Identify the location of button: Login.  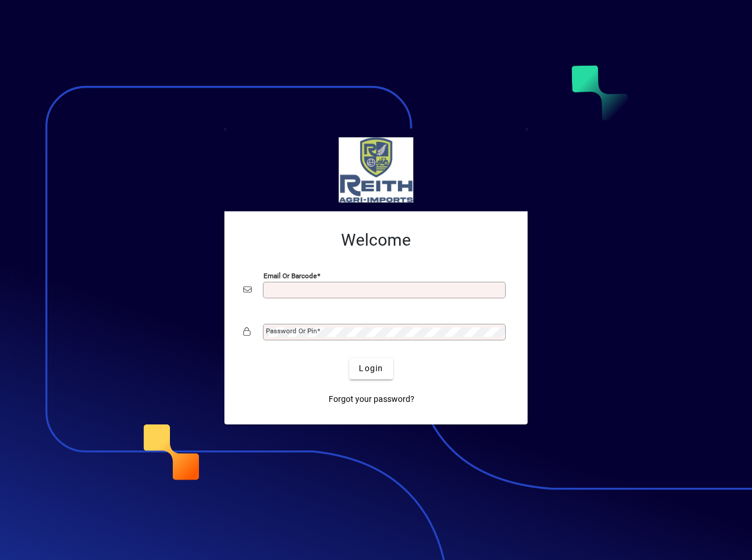
(371, 369).